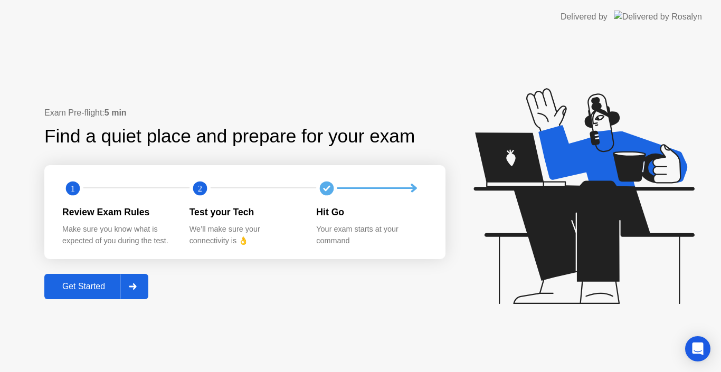  I want to click on div: Review Exam Rules, so click(117, 212).